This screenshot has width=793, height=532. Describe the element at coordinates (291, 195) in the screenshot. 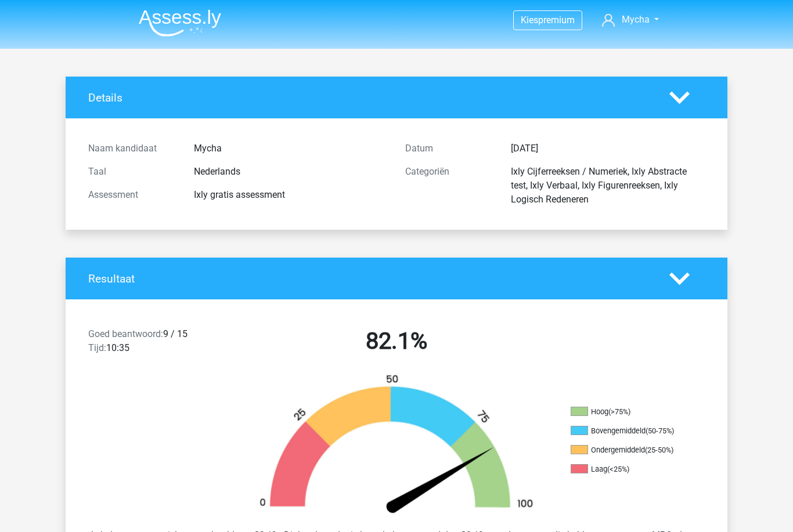

I see `div: Ixly gratis assessment` at that location.